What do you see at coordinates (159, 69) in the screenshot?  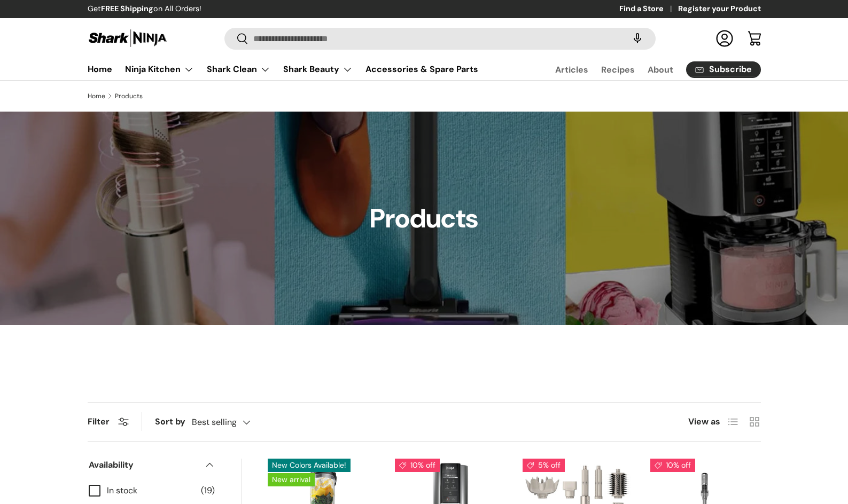 I see `summary: Ninja Kitchen` at bounding box center [159, 69].